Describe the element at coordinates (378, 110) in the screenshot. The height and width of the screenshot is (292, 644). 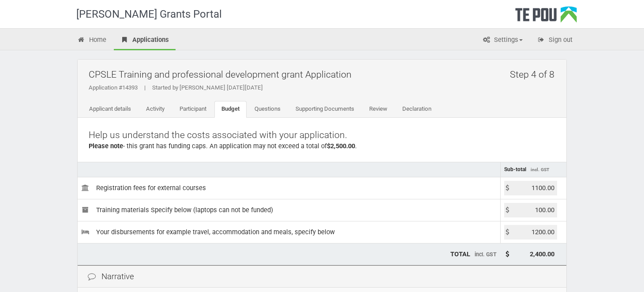
I see `a: Review` at that location.